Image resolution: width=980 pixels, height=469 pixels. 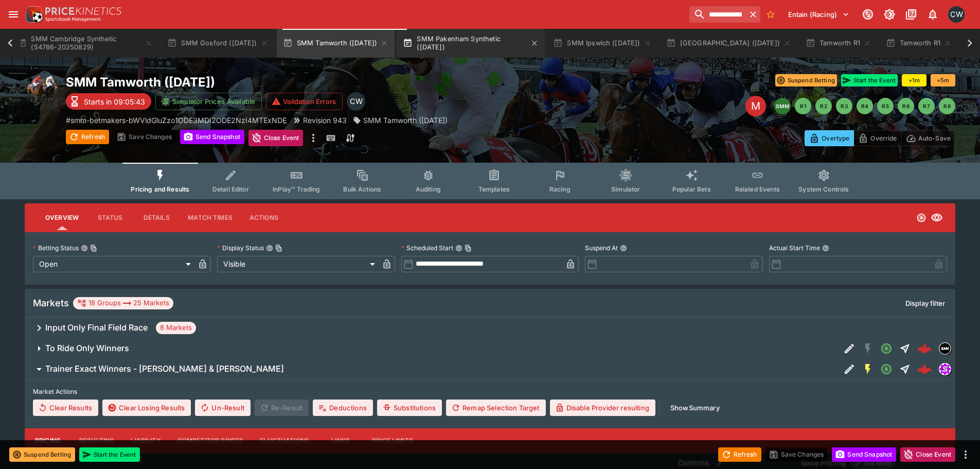 What do you see at coordinates (427, 248) in the screenshot?
I see `p: Scheduled Start` at bounding box center [427, 248].